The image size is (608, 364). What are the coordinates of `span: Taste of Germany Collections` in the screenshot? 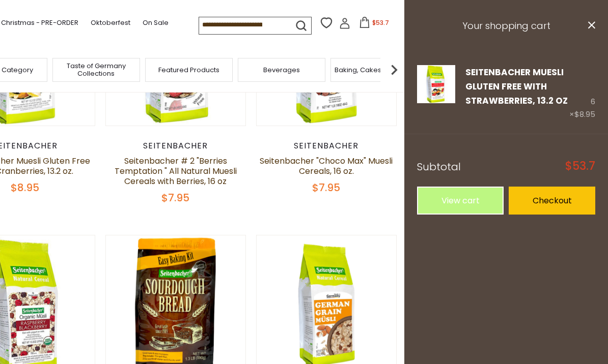 It's located at (96, 70).